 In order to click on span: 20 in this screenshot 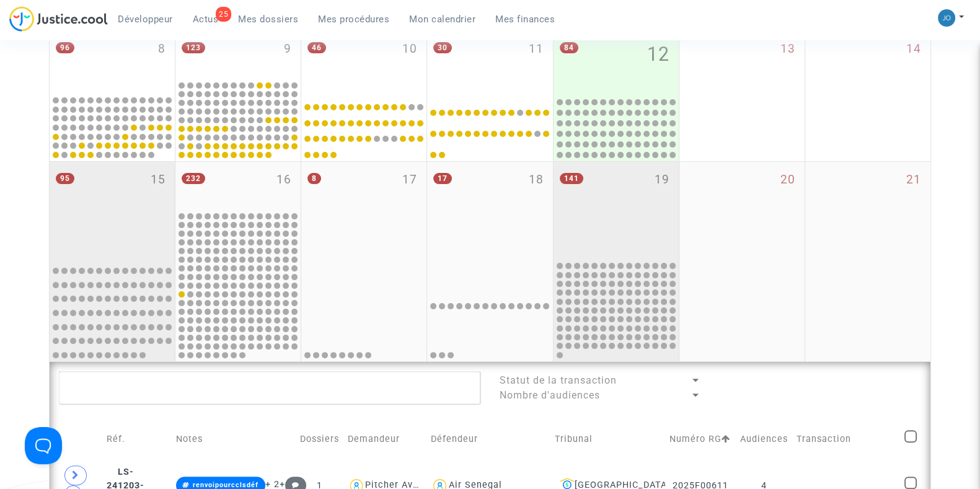, I will do `click(788, 180)`.